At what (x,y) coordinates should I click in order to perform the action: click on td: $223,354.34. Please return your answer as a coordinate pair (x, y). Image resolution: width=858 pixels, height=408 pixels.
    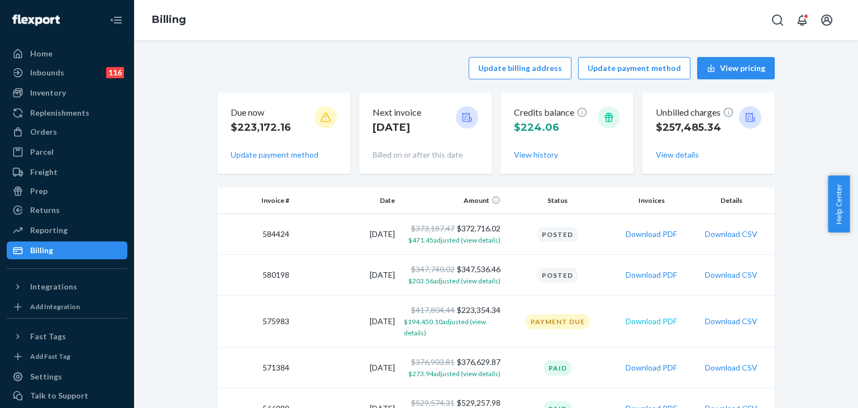
    Looking at the image, I should click on (452, 321).